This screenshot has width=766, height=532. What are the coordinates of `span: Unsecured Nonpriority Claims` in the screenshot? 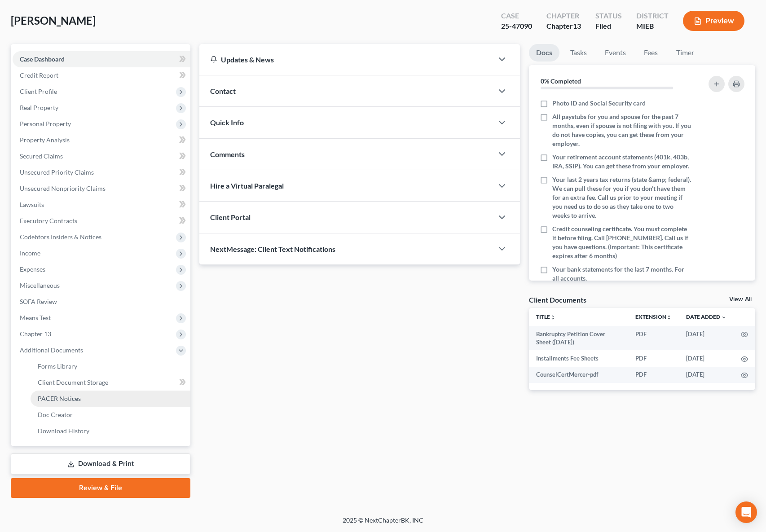 It's located at (63, 188).